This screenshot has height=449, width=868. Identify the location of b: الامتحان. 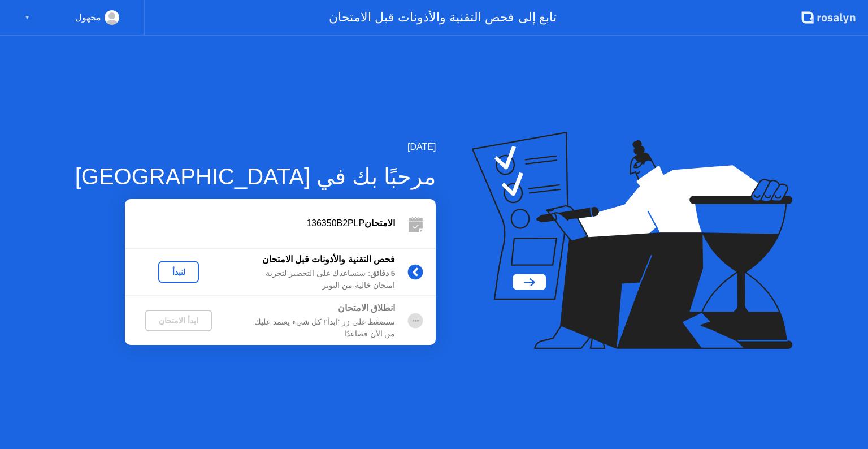
(380, 223).